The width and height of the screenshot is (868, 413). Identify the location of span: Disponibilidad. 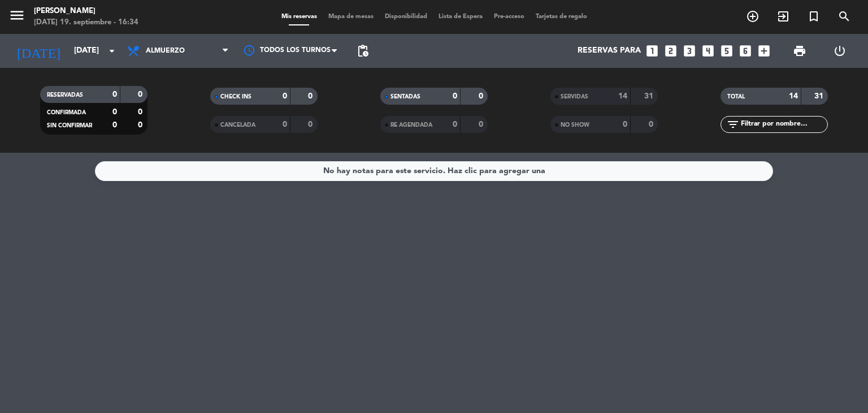
(406, 16).